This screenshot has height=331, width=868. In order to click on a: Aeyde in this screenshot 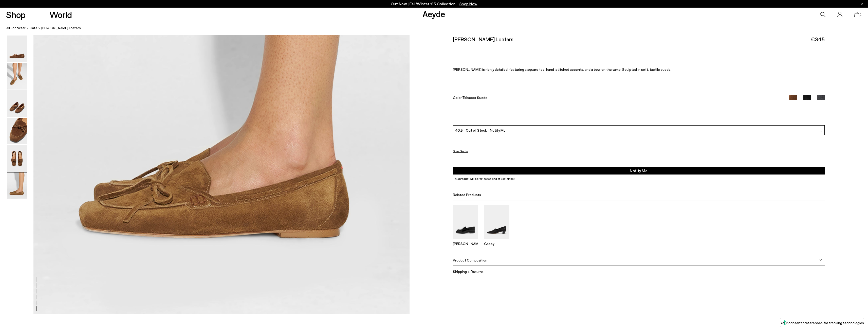, I will do `click(434, 14)`.